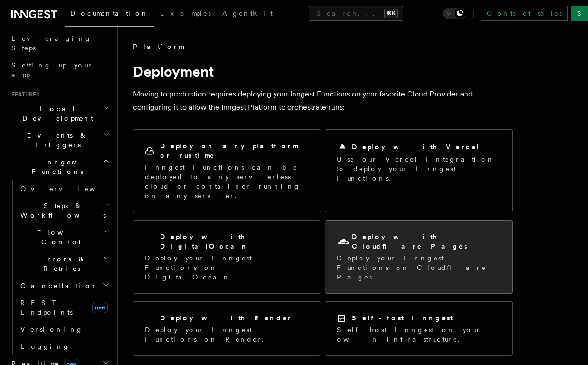 The height and width of the screenshot is (365, 588). What do you see at coordinates (58, 285) in the screenshot?
I see `span: Cancellation` at bounding box center [58, 285].